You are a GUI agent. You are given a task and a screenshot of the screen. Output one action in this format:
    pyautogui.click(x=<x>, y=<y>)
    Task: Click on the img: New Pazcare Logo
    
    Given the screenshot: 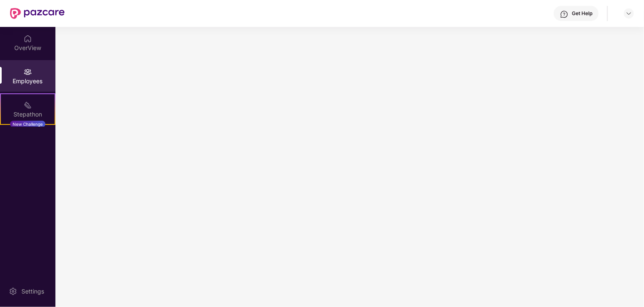 What is the action you would take?
    pyautogui.click(x=37, y=13)
    